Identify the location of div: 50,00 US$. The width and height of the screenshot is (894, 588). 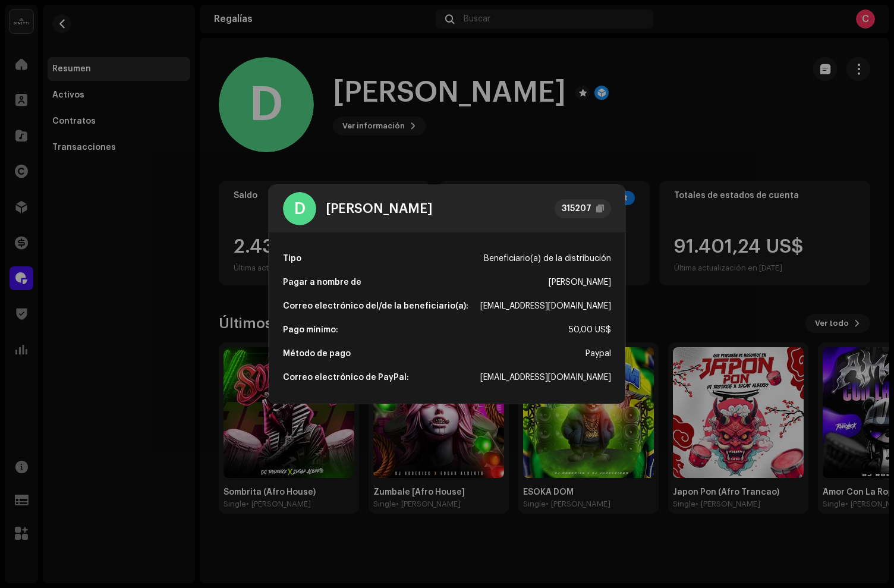
(590, 330).